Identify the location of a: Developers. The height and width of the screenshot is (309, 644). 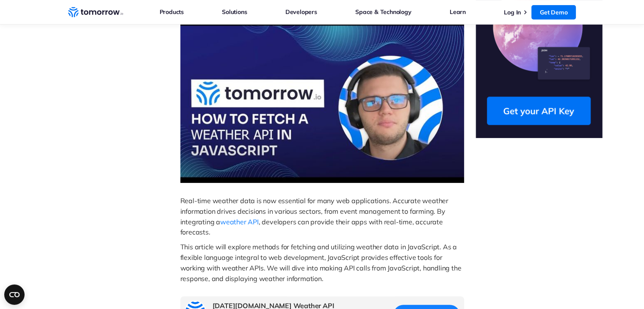
(301, 12).